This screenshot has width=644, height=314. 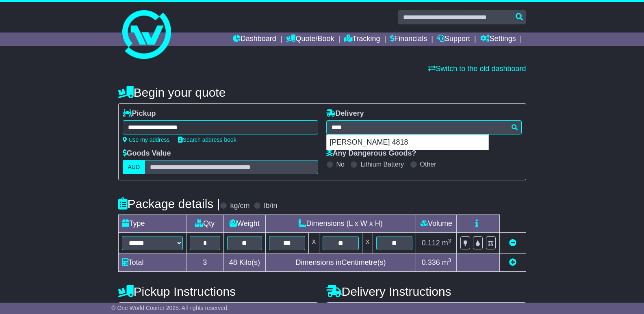 I want to click on a: Support, so click(x=453, y=40).